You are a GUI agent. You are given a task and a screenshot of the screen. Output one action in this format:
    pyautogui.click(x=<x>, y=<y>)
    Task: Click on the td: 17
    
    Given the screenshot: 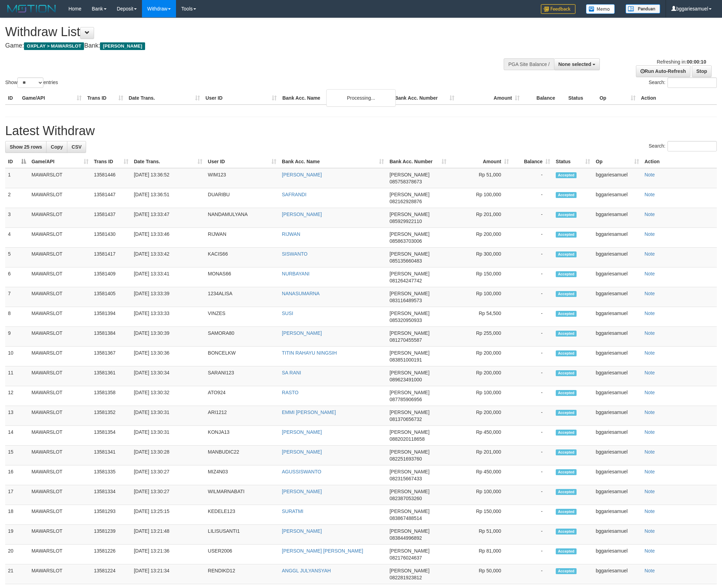 What is the action you would take?
    pyautogui.click(x=17, y=495)
    